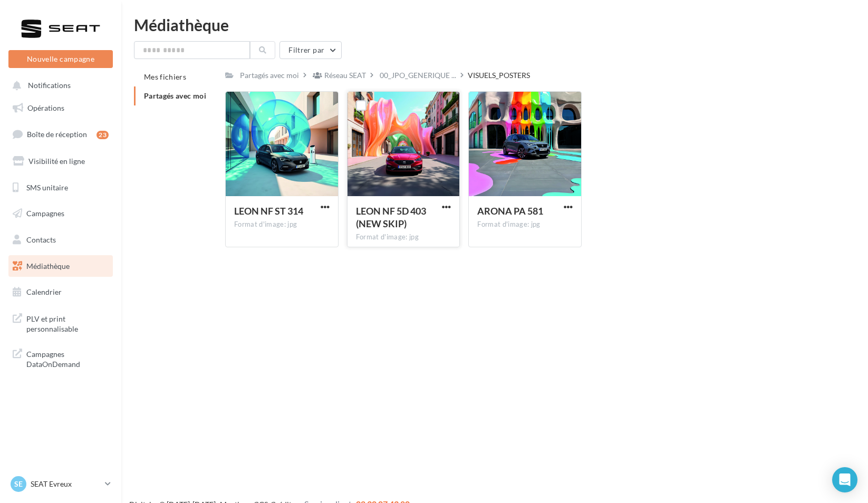 The height and width of the screenshot is (503, 868). I want to click on a: SMS unitaire, so click(61, 188).